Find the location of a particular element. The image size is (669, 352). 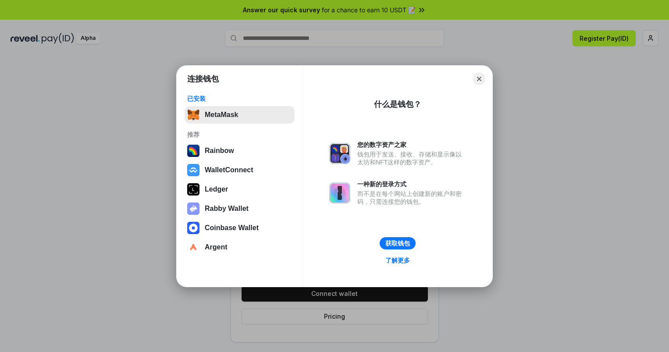

a: 了解更多 is located at coordinates (398, 261).